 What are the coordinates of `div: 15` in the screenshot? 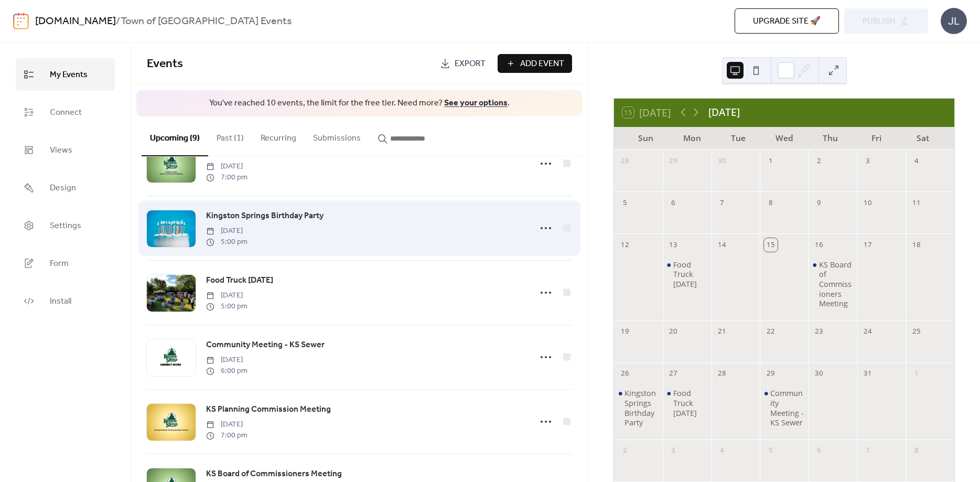 It's located at (771, 245).